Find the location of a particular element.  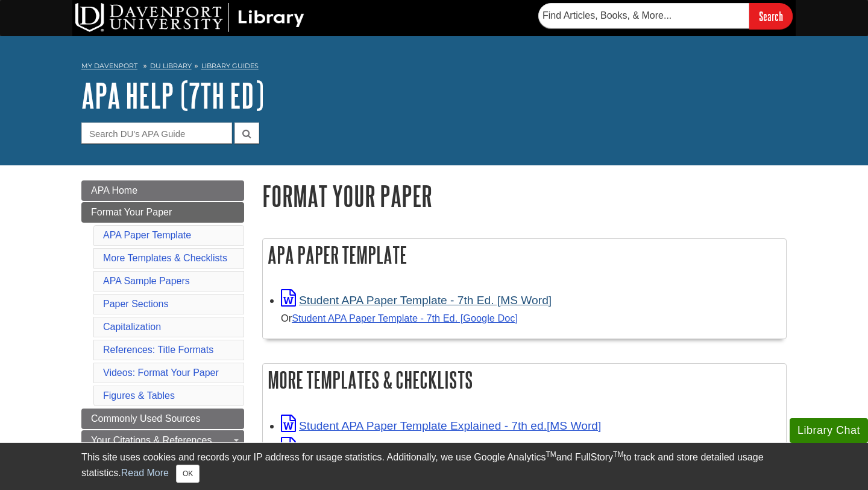

div: This site uses cookies and records your IP address for usage statistics. Additionally, we use Goo... is located at coordinates (434, 466).